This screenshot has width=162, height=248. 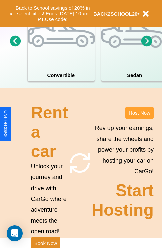 What do you see at coordinates (50, 199) in the screenshot?
I see `p: Unlock your journey and drive with CarGo where adventure meets the open road!` at bounding box center [50, 199].